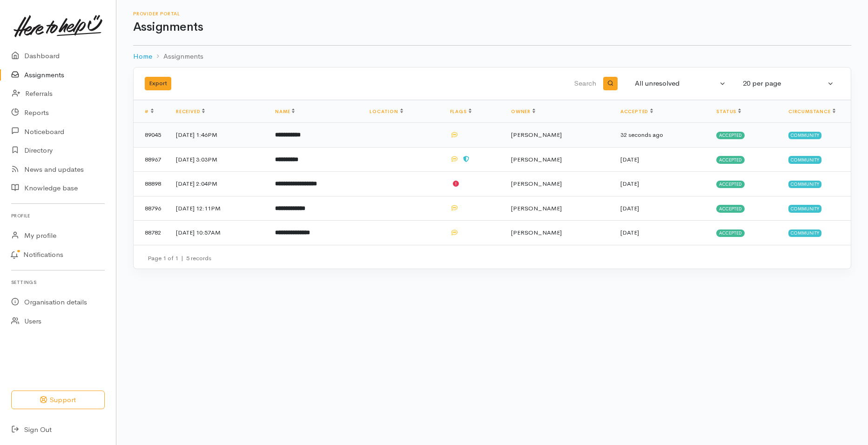 Image resolution: width=868 pixels, height=445 pixels. What do you see at coordinates (492, 27) in the screenshot?
I see `h1: Assignments` at bounding box center [492, 27].